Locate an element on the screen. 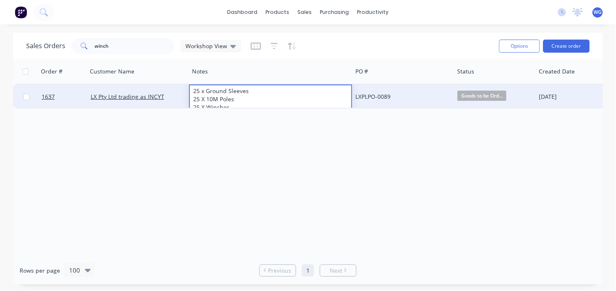 The width and height of the screenshot is (616, 291). div: Status is located at coordinates (466, 72).